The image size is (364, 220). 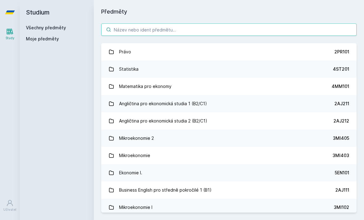 What do you see at coordinates (341, 121) in the screenshot?
I see `div: 2AJ212` at bounding box center [341, 121].